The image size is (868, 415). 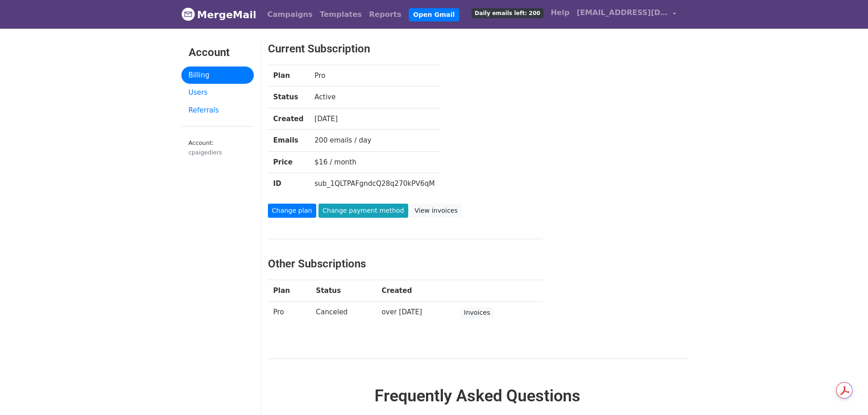 What do you see at coordinates (217, 93) in the screenshot?
I see `a: Users` at bounding box center [217, 93].